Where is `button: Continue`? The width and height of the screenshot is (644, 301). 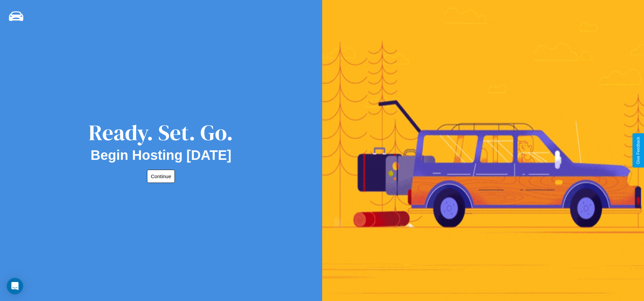
button: Continue is located at coordinates (161, 177).